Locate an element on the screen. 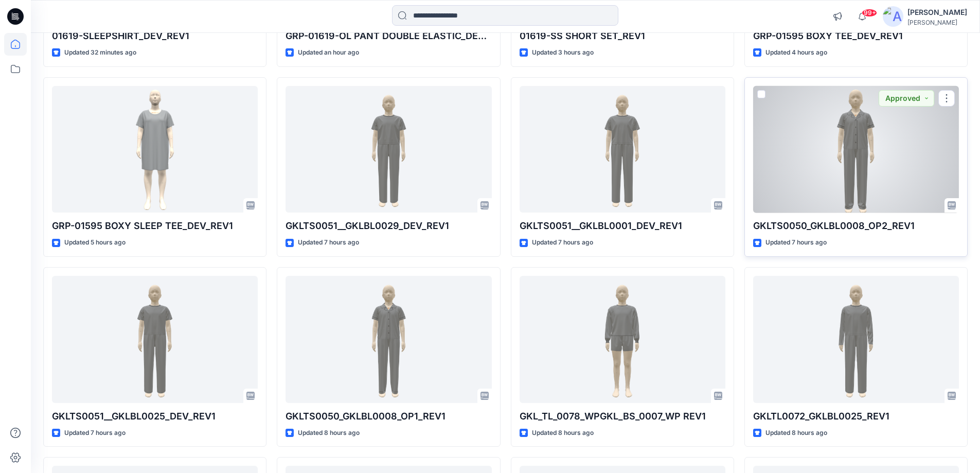 This screenshot has height=473, width=980. p: Updated 32 minutes ago is located at coordinates (100, 52).